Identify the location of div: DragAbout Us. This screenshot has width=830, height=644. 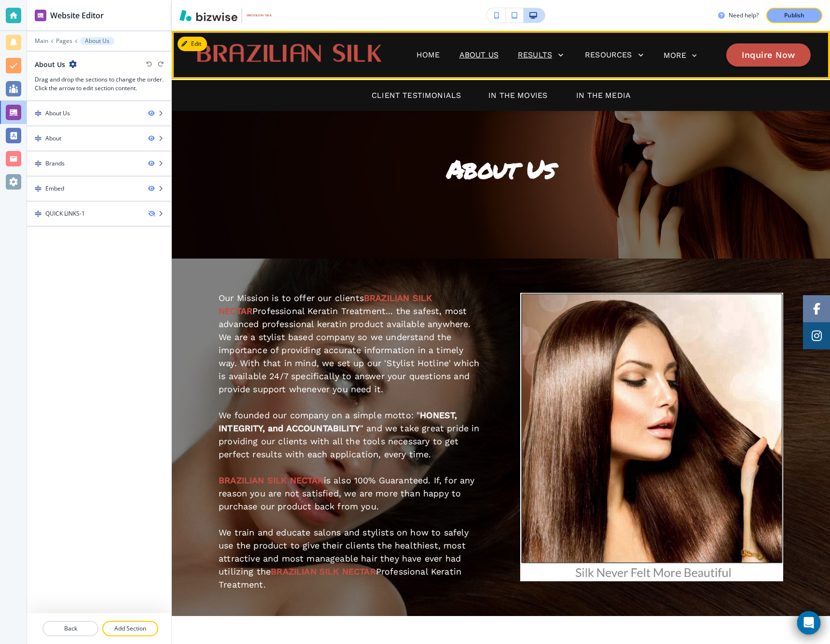
(99, 113).